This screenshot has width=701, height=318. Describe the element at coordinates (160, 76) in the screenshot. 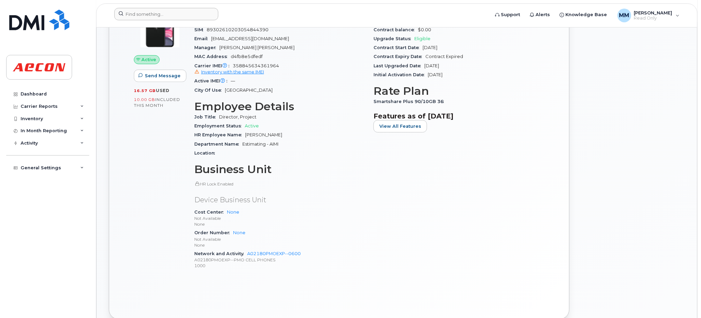

I see `button: Send Message` at that location.